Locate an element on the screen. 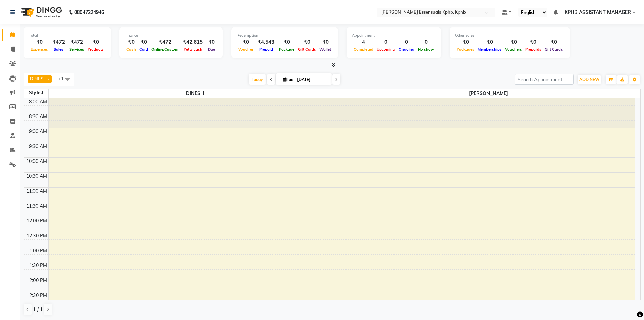 The image size is (644, 320). span: Products is located at coordinates (96, 49).